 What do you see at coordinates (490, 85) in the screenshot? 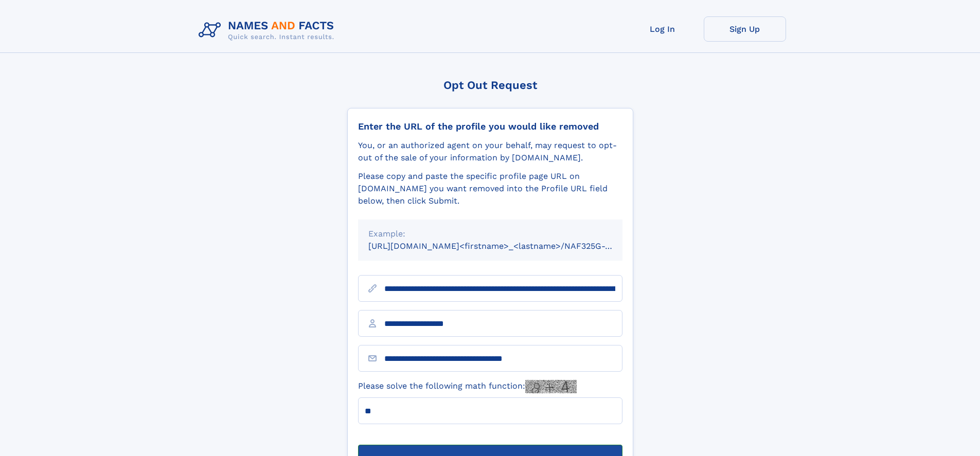
I see `div: Opt Out Request` at bounding box center [490, 85].